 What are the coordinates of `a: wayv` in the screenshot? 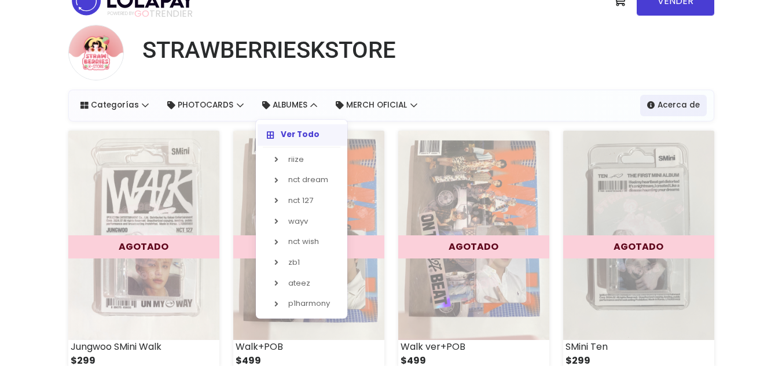 It's located at (302, 222).